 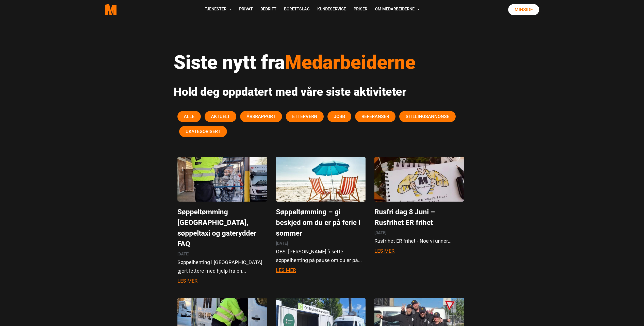 What do you see at coordinates (419, 179) in the screenshot?
I see `a: Les mer om Rusfri dag 8 Juni – Rusfrihet ER frihet featured image` at bounding box center [419, 179].